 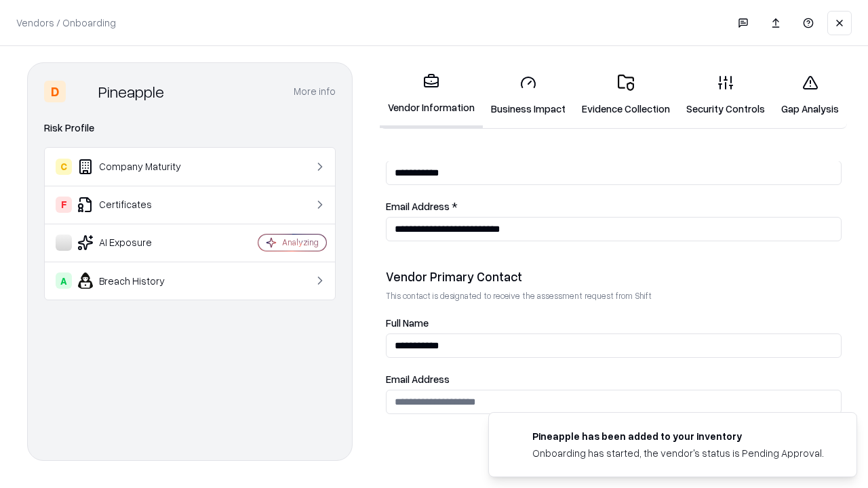 I want to click on div: Onboarding has started, the vendor's status is Pending Approval., so click(x=679, y=453).